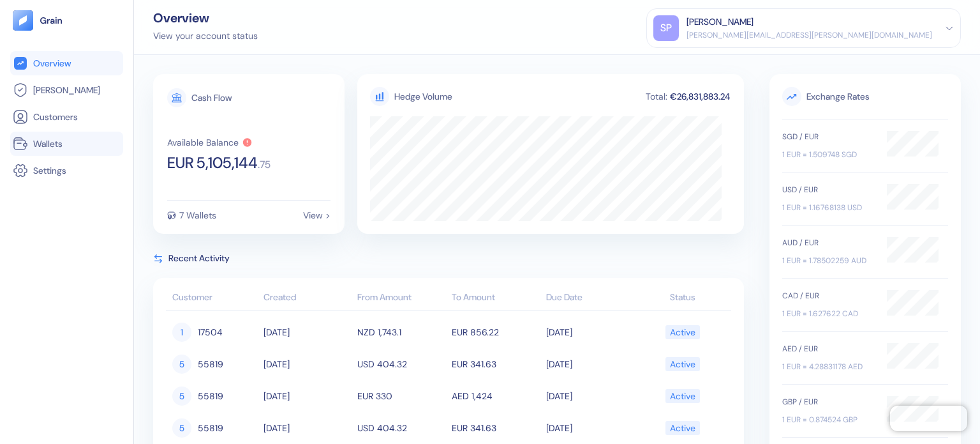  I want to click on div: Available Balance, so click(203, 142).